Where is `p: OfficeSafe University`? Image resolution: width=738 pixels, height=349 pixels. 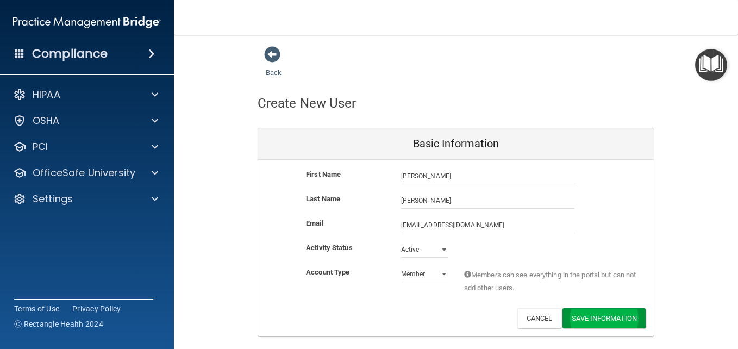
p: OfficeSafe University is located at coordinates (84, 173).